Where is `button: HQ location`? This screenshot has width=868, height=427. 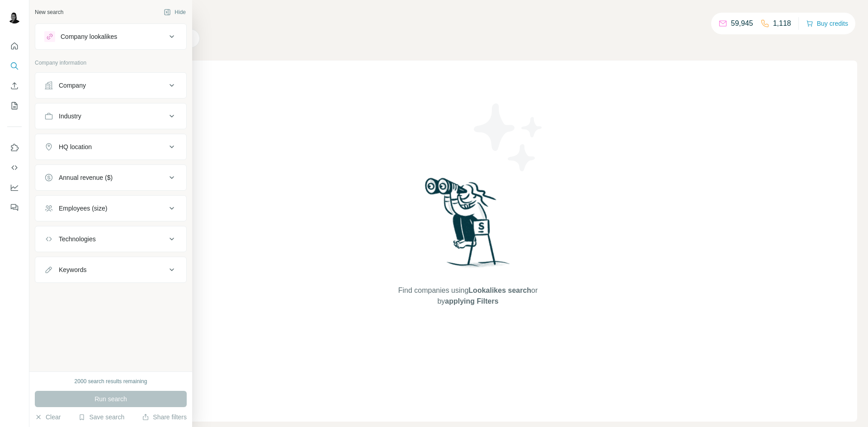 button: HQ location is located at coordinates (111, 147).